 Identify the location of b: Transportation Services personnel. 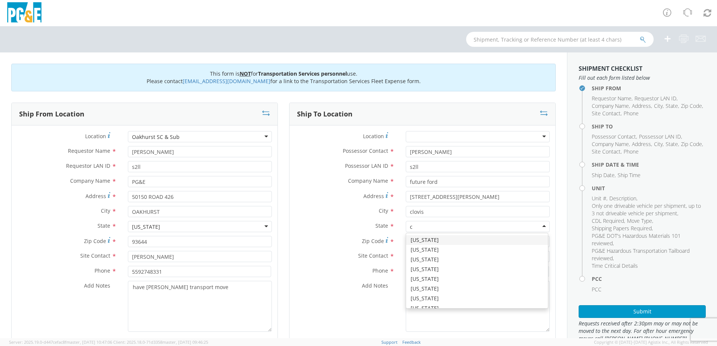
(302, 73).